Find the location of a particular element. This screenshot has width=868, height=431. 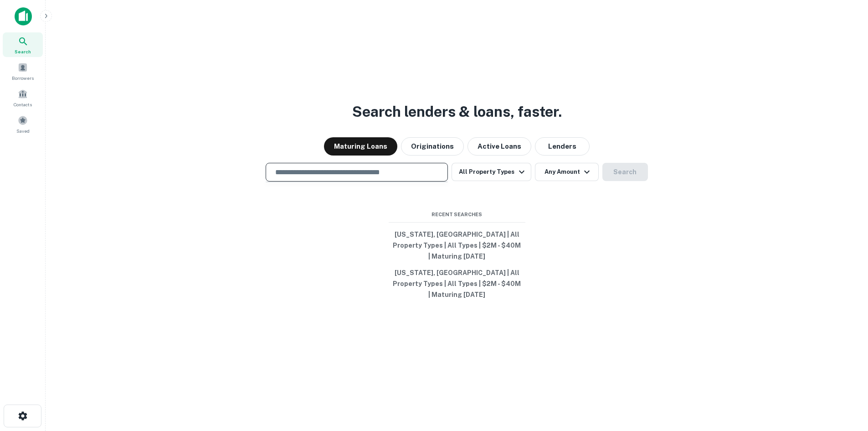

img: capitalize-icon.png is located at coordinates (23, 16).